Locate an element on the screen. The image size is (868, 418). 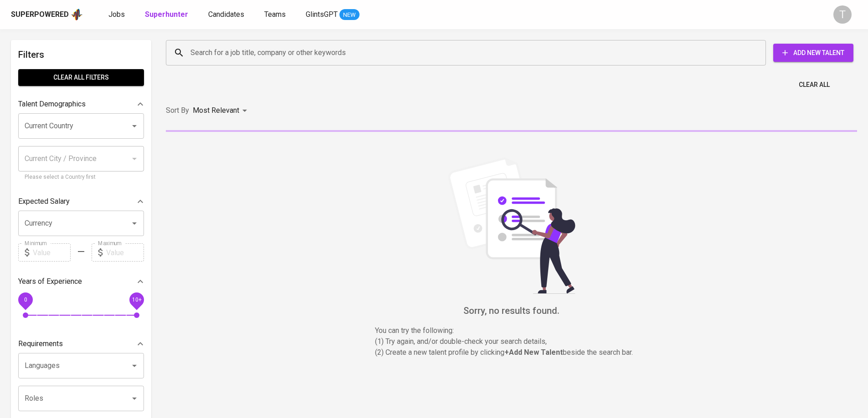
p: Please select a Country first is located at coordinates (81, 178).